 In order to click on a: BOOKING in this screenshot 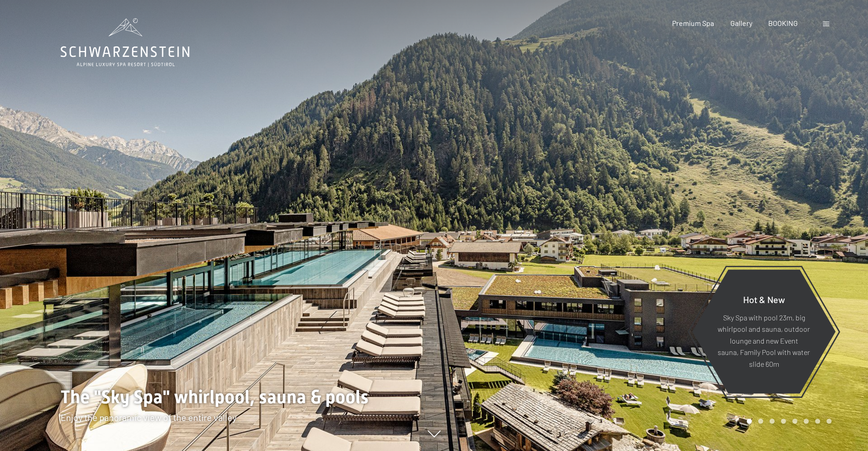, I will do `click(782, 22)`.